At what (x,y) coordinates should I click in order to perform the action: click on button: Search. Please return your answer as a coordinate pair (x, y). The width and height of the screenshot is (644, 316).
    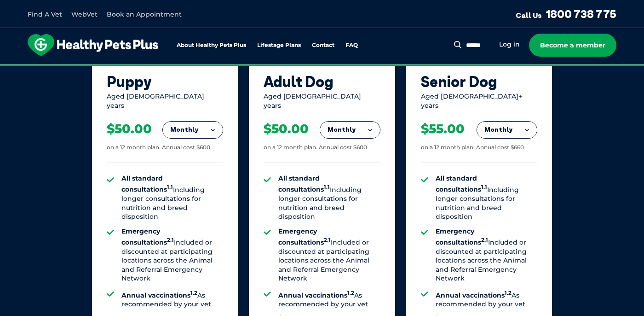
    Looking at the image, I should click on (457, 45).